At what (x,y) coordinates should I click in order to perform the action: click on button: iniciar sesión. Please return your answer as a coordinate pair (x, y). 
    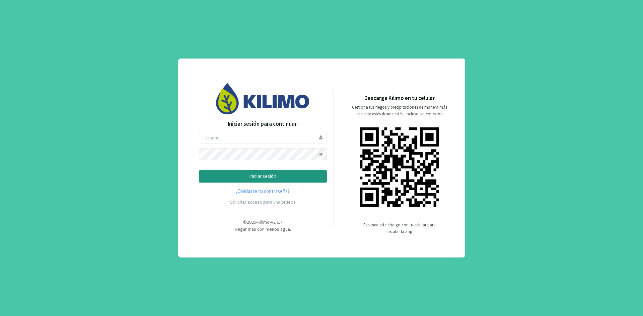
    Looking at the image, I should click on (263, 176).